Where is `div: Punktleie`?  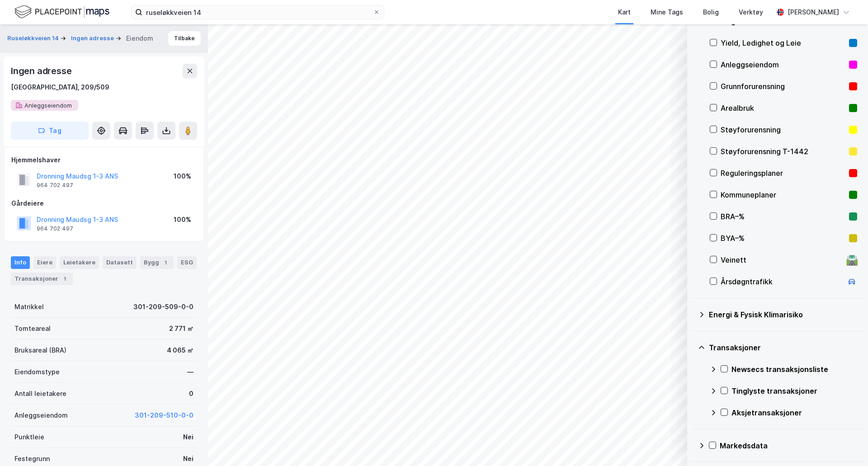
div: Punktleie is located at coordinates (30, 437).